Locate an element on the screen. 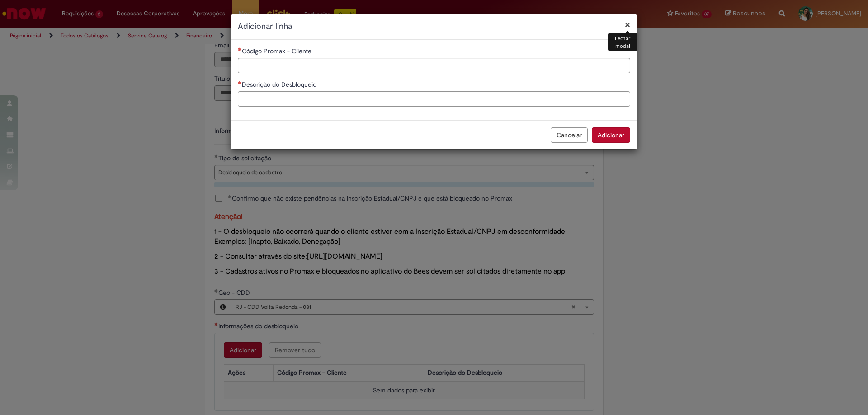  h2: Adicionar linha is located at coordinates (434, 27).